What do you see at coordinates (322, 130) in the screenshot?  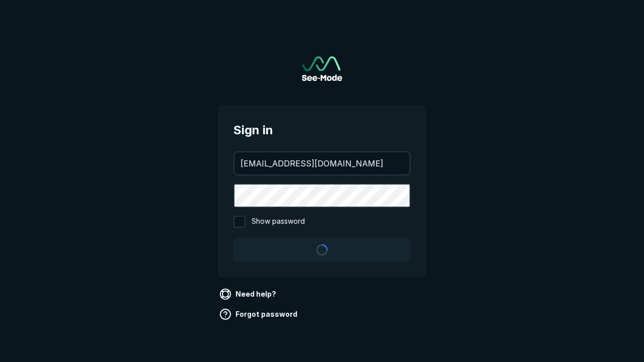 I see `span: Sign in` at bounding box center [322, 130].